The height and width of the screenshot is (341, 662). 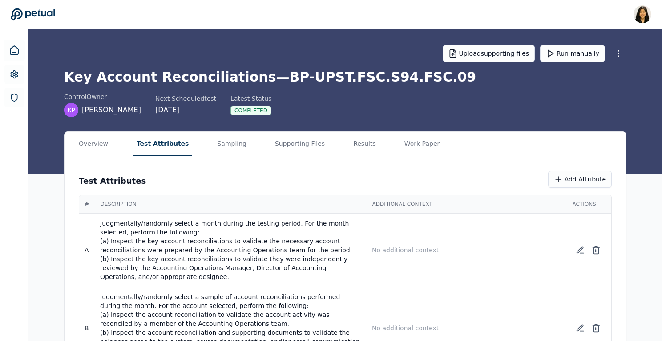 I want to click on button: Test Attributes, so click(x=163, y=144).